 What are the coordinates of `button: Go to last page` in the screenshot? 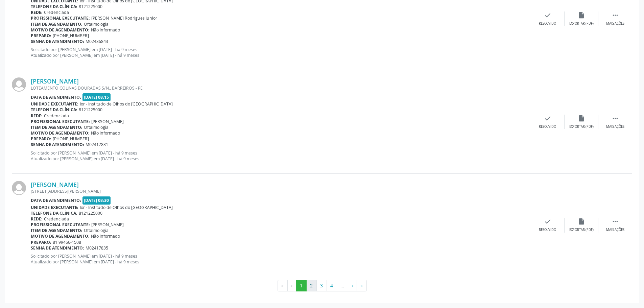 It's located at (362, 285).